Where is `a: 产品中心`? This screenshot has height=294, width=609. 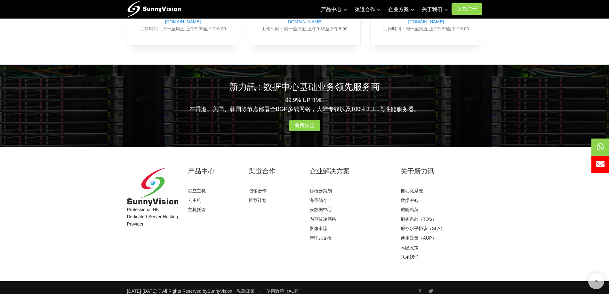
a: 产品中心 is located at coordinates (334, 10).